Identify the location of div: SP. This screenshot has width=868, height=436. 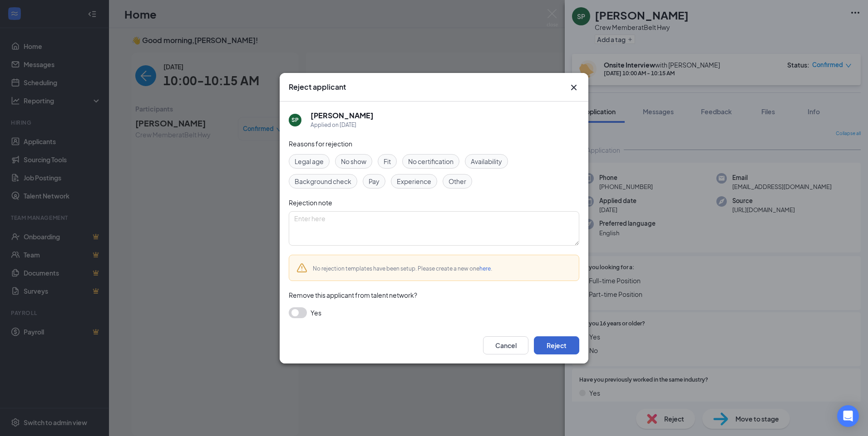
(295, 119).